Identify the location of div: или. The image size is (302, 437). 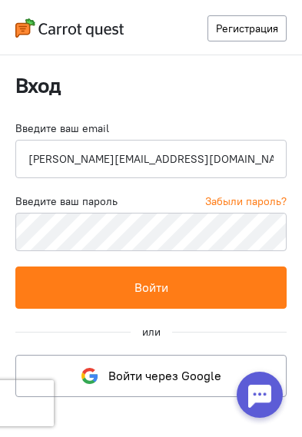
(151, 332).